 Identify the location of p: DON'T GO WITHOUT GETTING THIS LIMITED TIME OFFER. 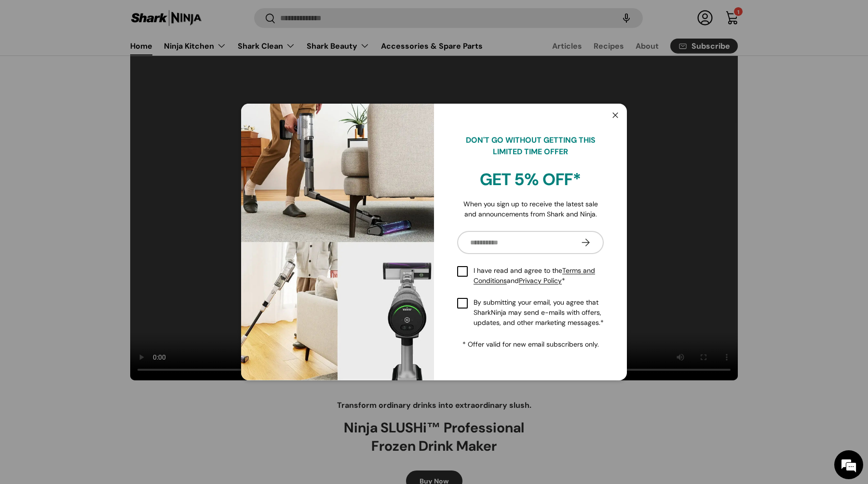
(530, 146).